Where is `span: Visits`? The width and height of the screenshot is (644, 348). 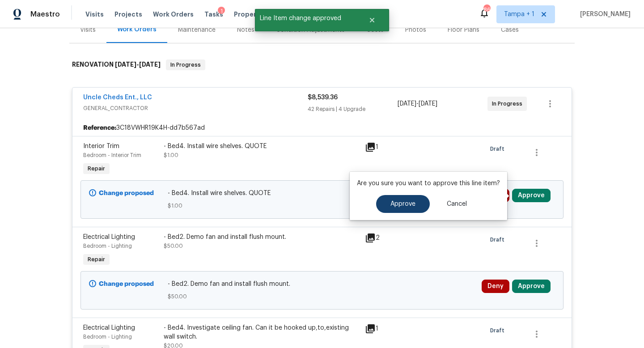
span: Visits is located at coordinates (95, 14).